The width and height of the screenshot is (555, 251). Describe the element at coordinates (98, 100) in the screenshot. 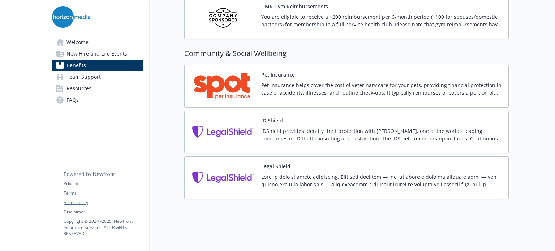

I see `a: FAQs` at that location.